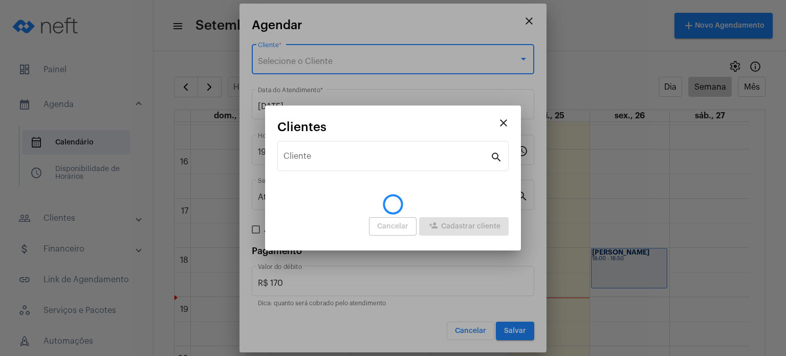  I want to click on mat-icon: close, so click(503, 123).